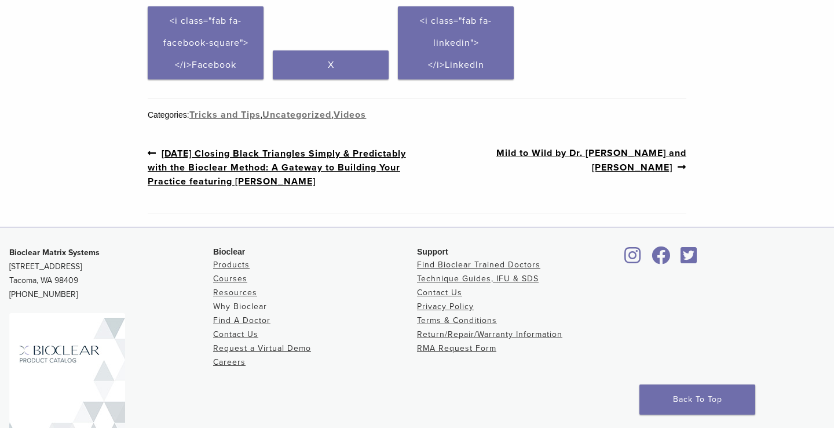  What do you see at coordinates (230, 278) in the screenshot?
I see `a: Courses` at bounding box center [230, 278].